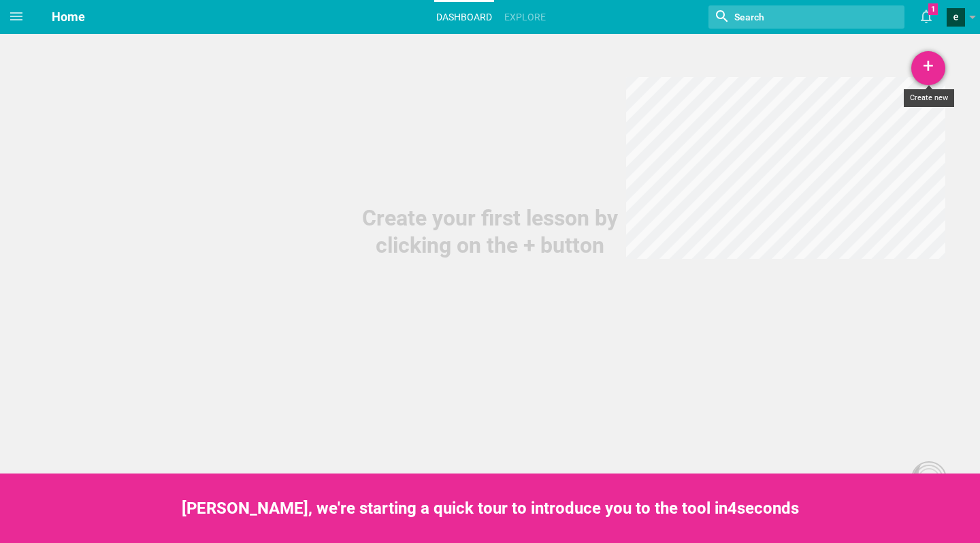  I want to click on a: Explore, so click(525, 17).